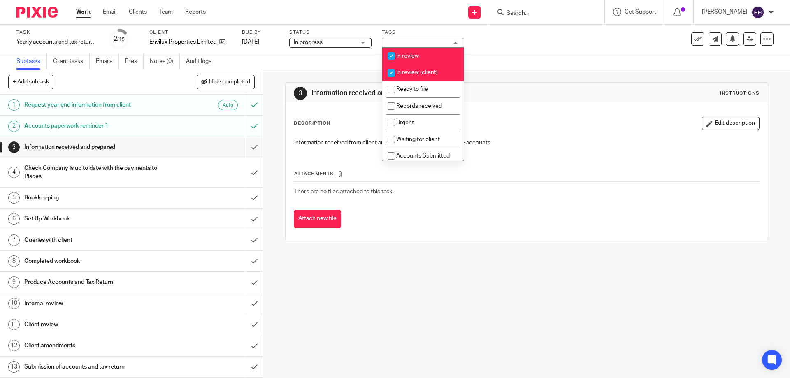  What do you see at coordinates (95, 325) in the screenshot?
I see `h1: Client review` at bounding box center [95, 325].